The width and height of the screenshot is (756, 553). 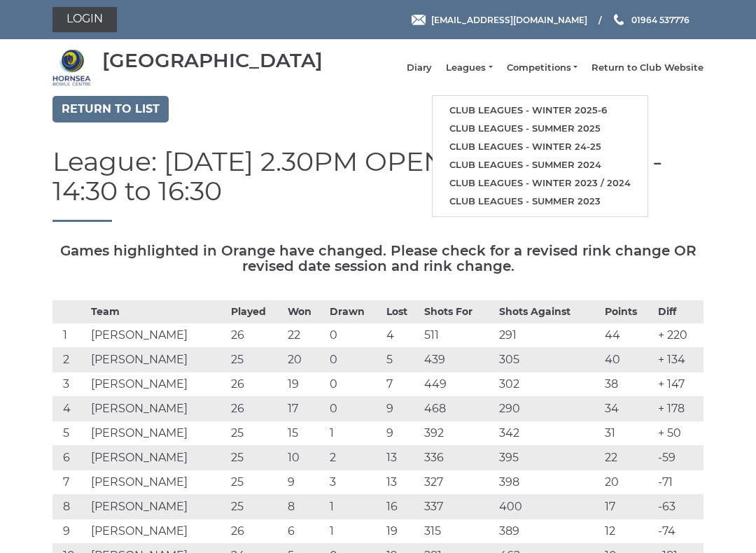 What do you see at coordinates (458, 506) in the screenshot?
I see `td: 337` at bounding box center [458, 506].